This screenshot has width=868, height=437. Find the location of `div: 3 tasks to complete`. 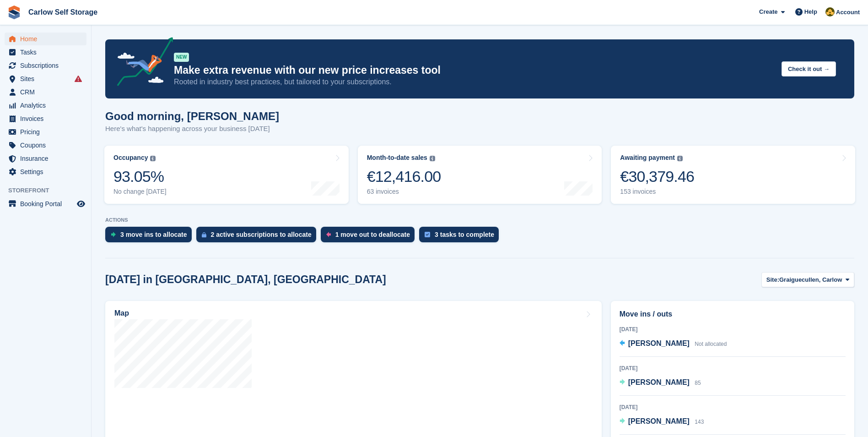

div: 3 tasks to complete is located at coordinates (464, 235).